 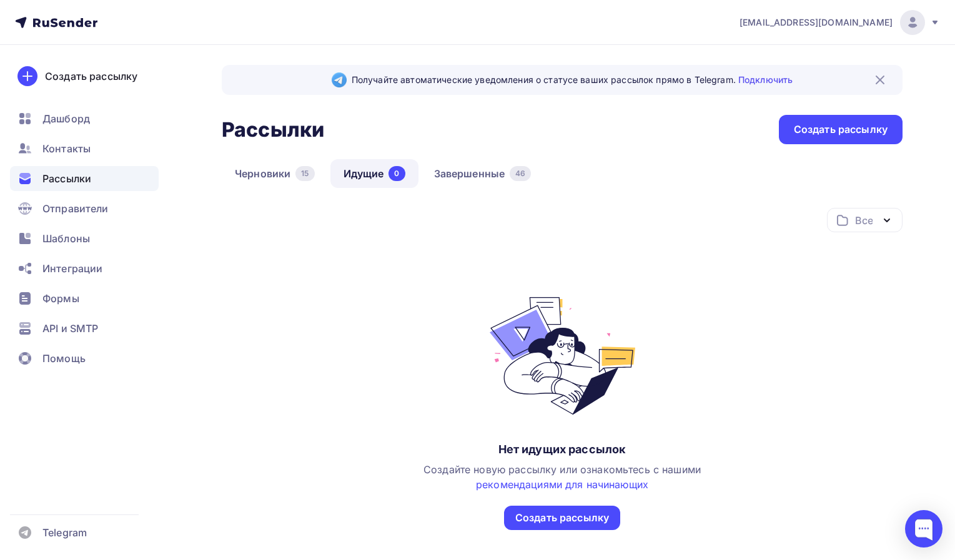 What do you see at coordinates (70, 329) in the screenshot?
I see `span: API и SMTP` at bounding box center [70, 329].